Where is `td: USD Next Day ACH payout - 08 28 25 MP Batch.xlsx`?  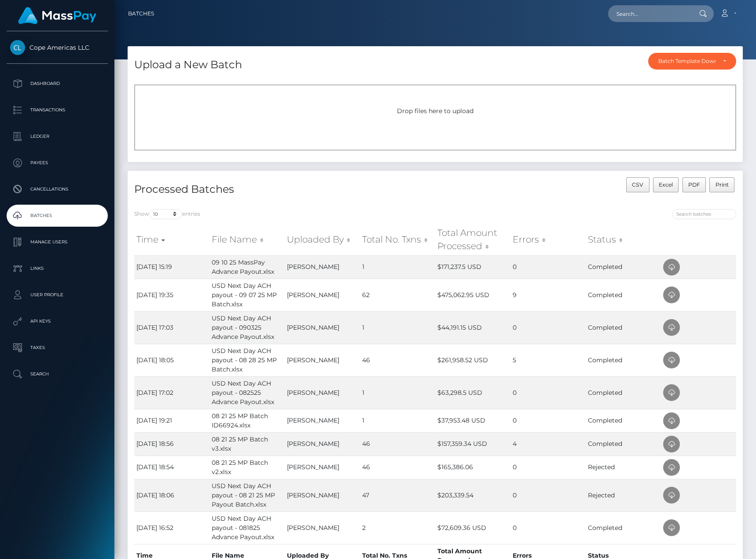
td: USD Next Day ACH payout - 08 28 25 MP Batch.xlsx is located at coordinates (247, 360).